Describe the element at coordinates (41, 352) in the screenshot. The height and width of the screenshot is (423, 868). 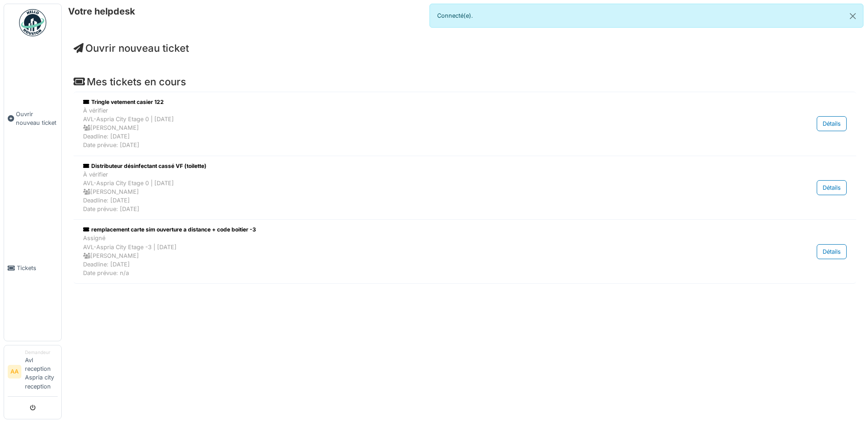
I see `div: Demandeur` at that location.